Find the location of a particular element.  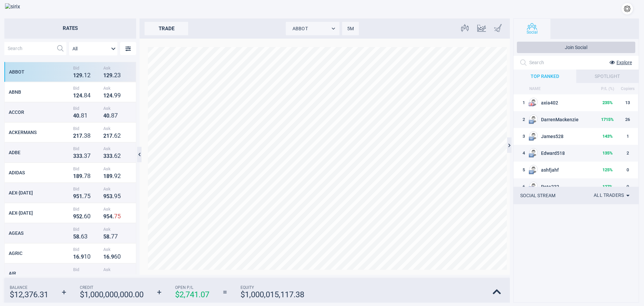

strong: $ 2,741.07 is located at coordinates (192, 294).